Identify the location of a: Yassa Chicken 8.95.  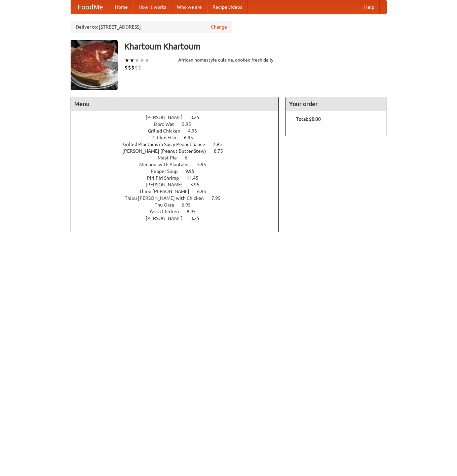
(179, 212).